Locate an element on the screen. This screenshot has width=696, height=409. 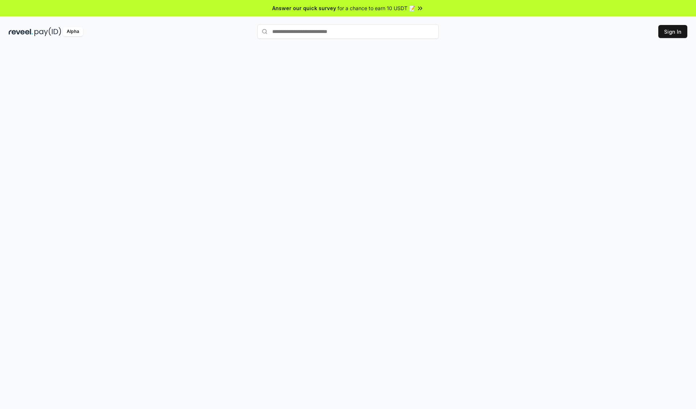
span: for a chance to earn 10 USDT 📝 is located at coordinates (376, 8).